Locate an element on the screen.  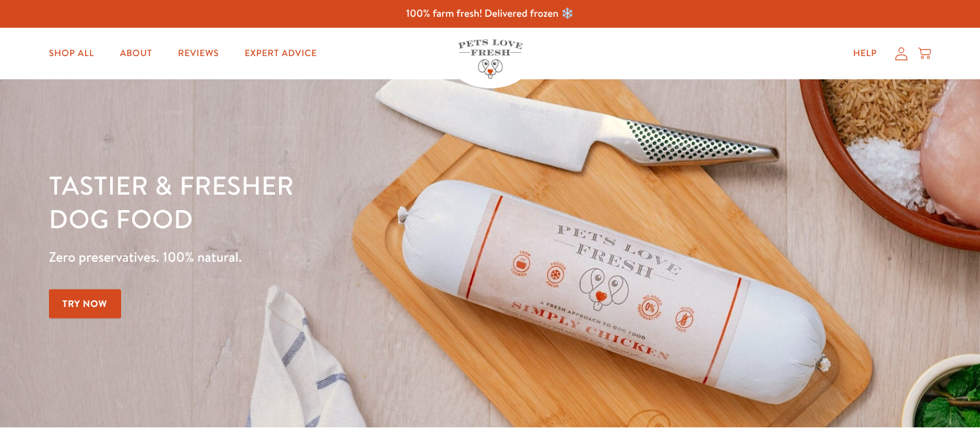
img: Pets Love Fresh is located at coordinates (491, 59).